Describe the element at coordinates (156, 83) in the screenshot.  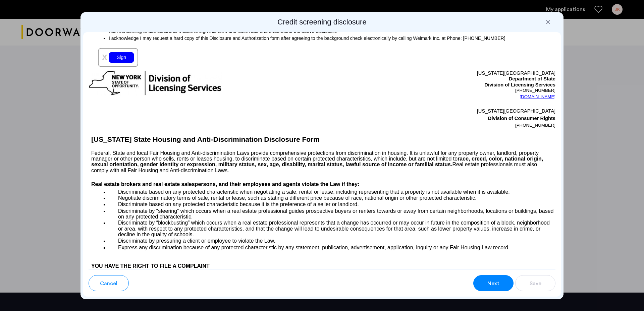
I see `img: new-york-logo.png` at that location.